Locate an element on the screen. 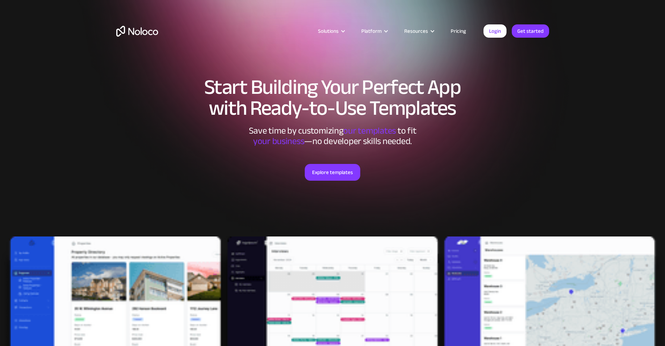 This screenshot has width=665, height=346. a: Get started is located at coordinates (530, 31).